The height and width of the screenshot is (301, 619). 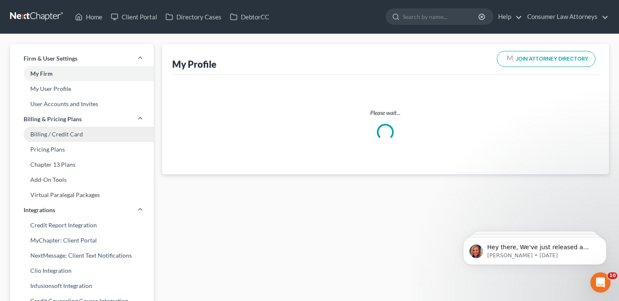 I want to click on p: Message from Kelly, sent 92w ago, so click(x=91, y=36).